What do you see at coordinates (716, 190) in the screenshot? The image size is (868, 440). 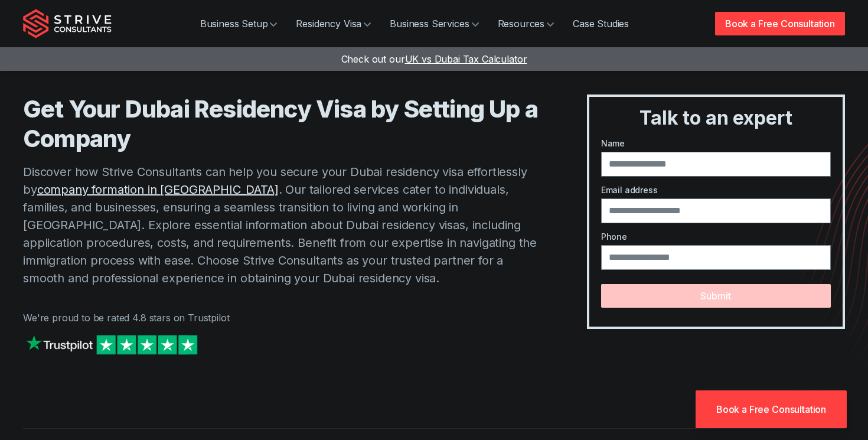 I see `label: Email address` at bounding box center [716, 190].